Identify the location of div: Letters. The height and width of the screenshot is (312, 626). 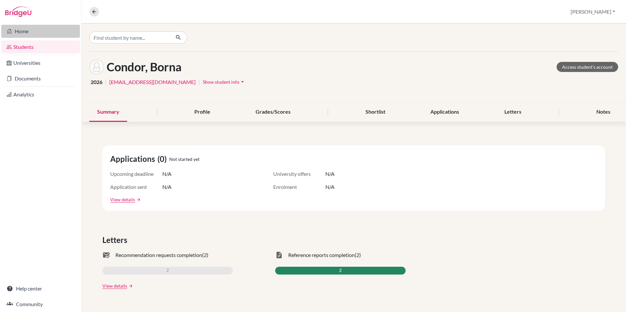
(513, 112).